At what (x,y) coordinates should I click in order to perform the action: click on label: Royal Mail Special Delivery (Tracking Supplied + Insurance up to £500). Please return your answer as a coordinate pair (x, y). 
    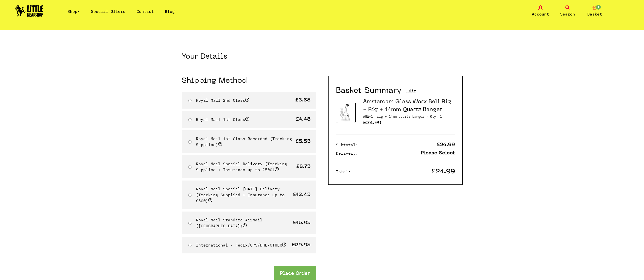
    Looking at the image, I should click on (242, 167).